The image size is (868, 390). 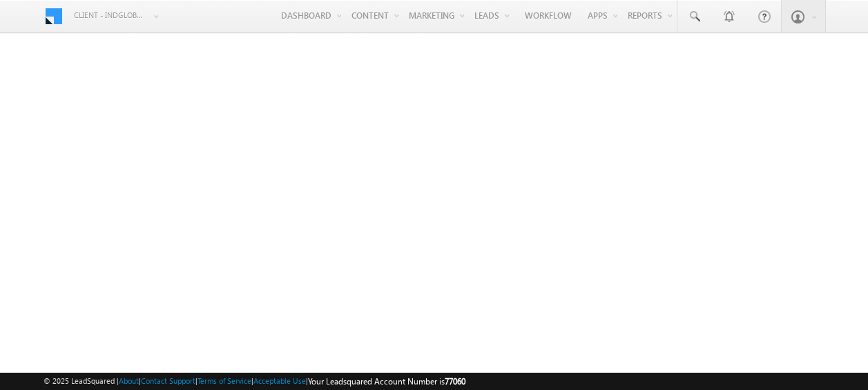 I want to click on a: Terms of Service, so click(x=224, y=380).